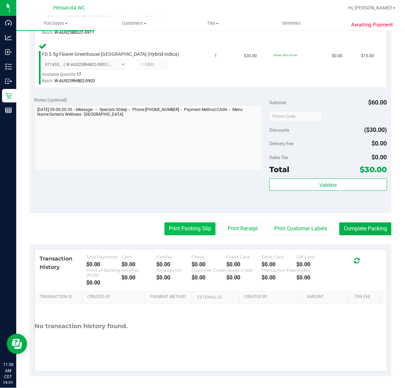  Describe the element at coordinates (69, 8) in the screenshot. I see `span: Pensacola WC` at that location.